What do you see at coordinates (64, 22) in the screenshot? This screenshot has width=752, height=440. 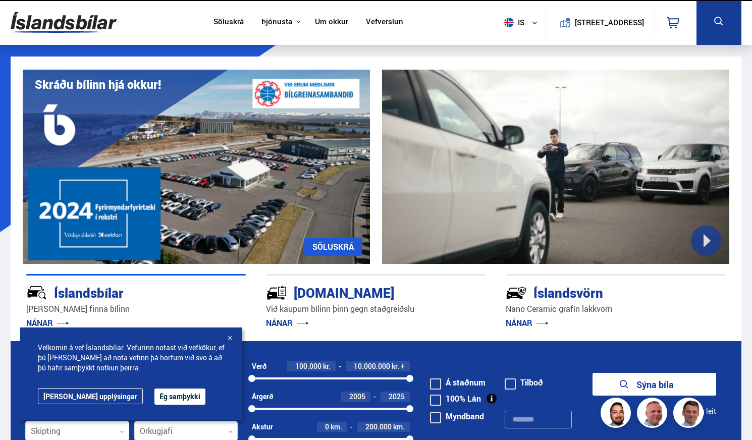 I see `img: G0Ugv5HjCgRt.svg` at bounding box center [64, 22].